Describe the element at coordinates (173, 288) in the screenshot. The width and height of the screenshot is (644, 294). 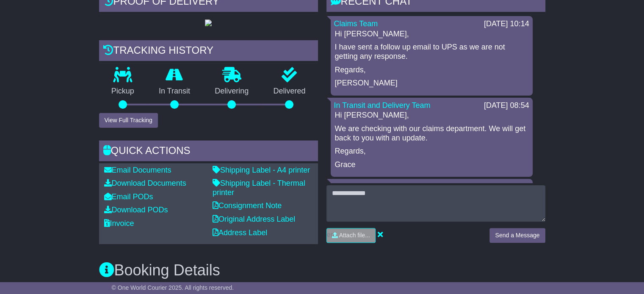
I see `span: © One World Courier 2025. All rights reserved.` at that location.